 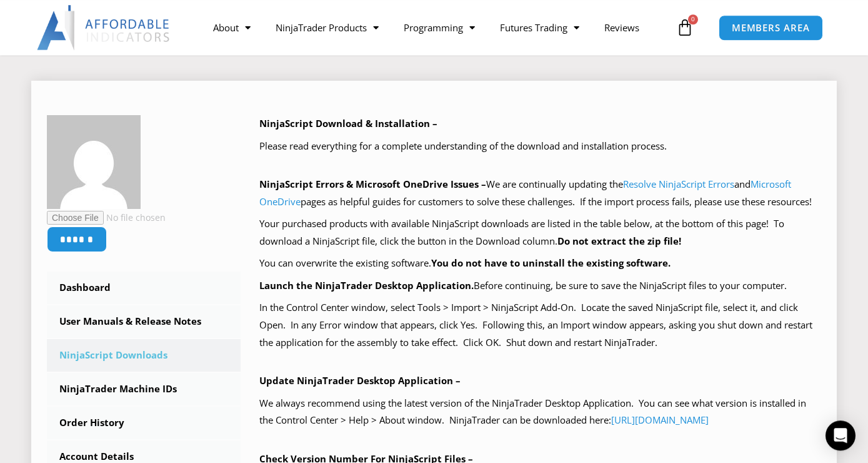 I want to click on a: NinjaTrader Machine IDs, so click(x=144, y=389).